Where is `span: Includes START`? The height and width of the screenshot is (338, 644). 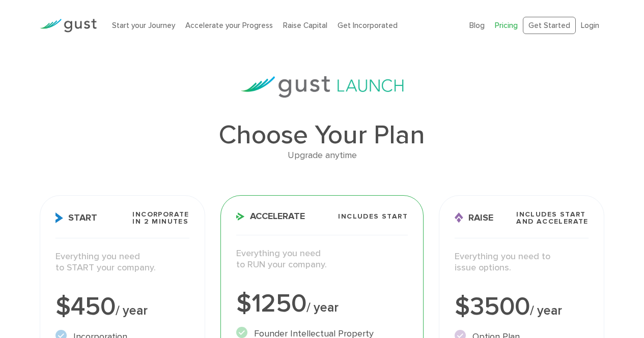 span: Includes START is located at coordinates (372, 216).